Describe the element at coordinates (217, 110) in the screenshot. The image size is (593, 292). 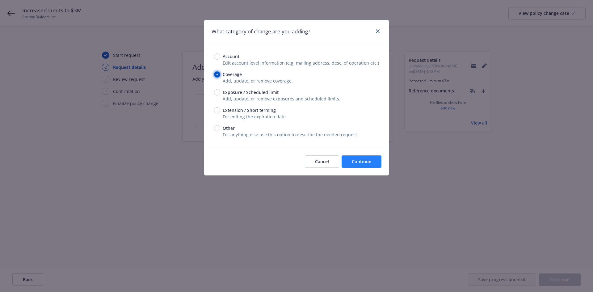
I see `input: Extension / Short terming` at that location.